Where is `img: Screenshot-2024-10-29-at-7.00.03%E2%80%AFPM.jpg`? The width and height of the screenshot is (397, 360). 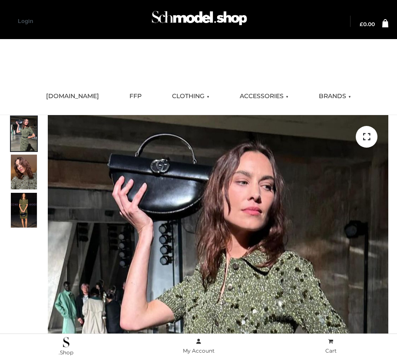
img: Screenshot-2024-10-29-at-7.00.03%E2%80%AFPM.jpg is located at coordinates (24, 172).